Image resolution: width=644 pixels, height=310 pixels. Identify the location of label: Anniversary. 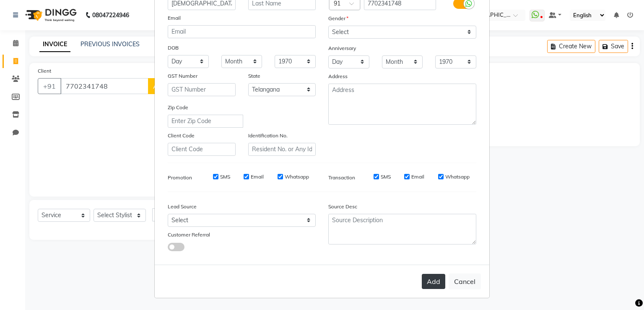
(342, 48).